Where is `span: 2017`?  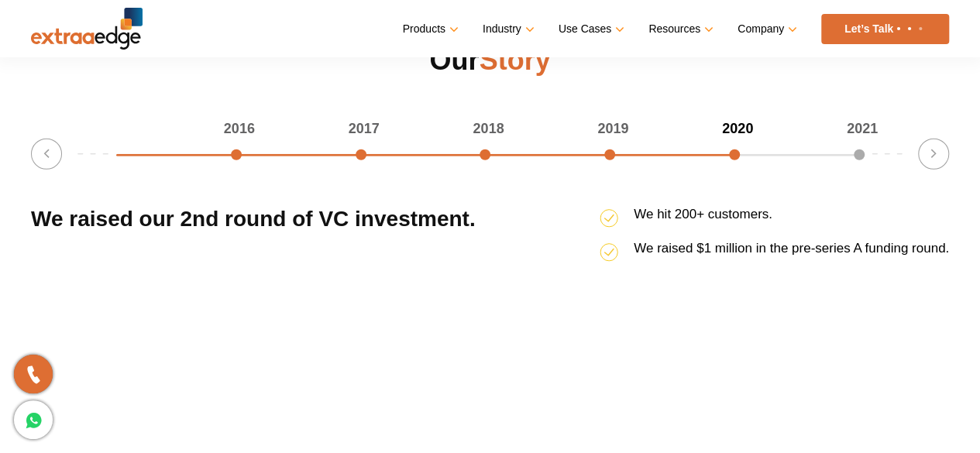 span: 2017 is located at coordinates (364, 129).